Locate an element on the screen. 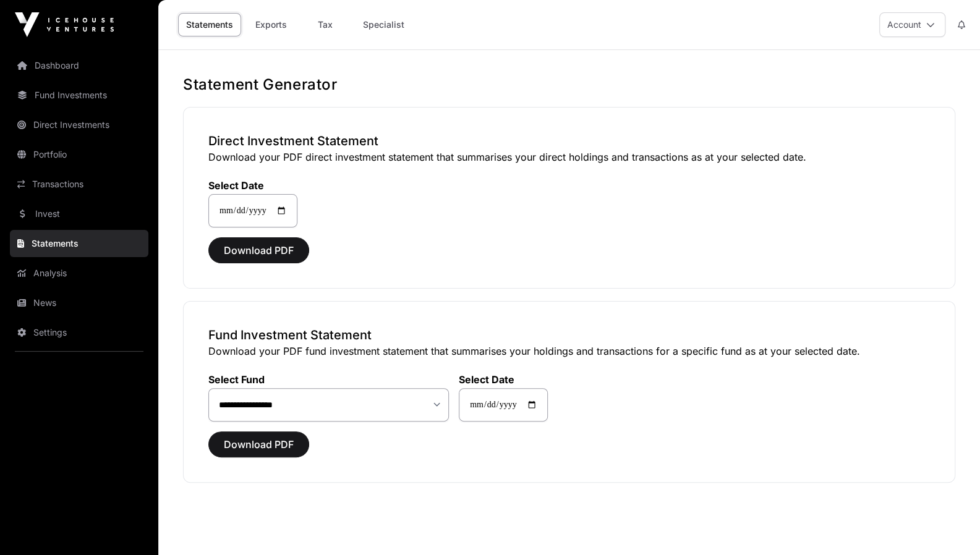  p: Download your PDF fund investment statement that summarises your holdings and transactions for a ... is located at coordinates (569, 351).